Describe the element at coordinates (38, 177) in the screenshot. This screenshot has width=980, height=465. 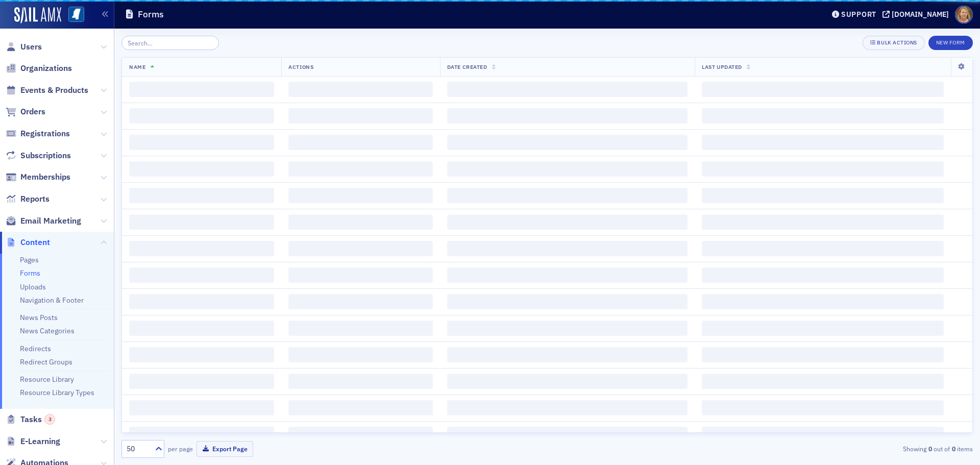
I see `a: Memberships` at that location.